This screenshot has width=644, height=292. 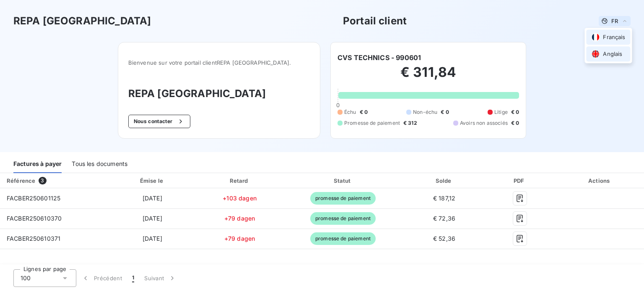 I want to click on span: 3, so click(x=43, y=180).